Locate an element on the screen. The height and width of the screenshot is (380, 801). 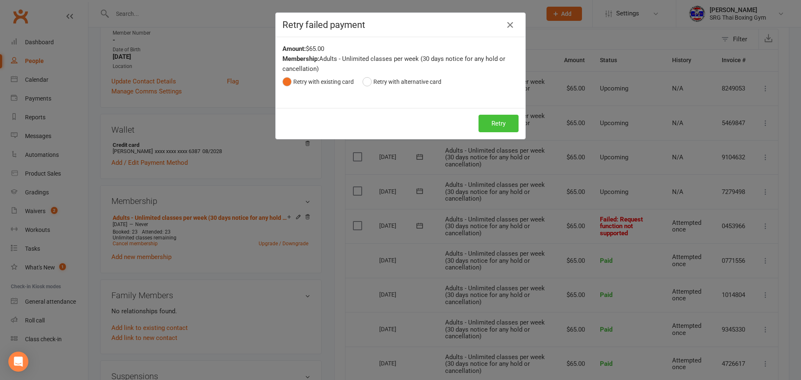
button: Retry with alternative card is located at coordinates (402, 82).